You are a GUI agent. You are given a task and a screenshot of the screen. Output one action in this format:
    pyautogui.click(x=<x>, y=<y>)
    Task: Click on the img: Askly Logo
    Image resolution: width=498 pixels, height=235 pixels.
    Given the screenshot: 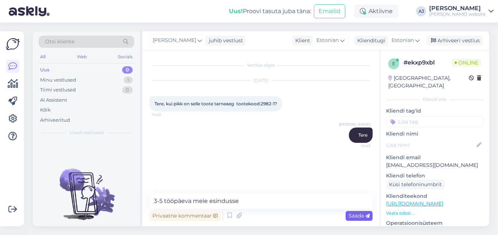 What is the action you would take?
    pyautogui.click(x=13, y=44)
    